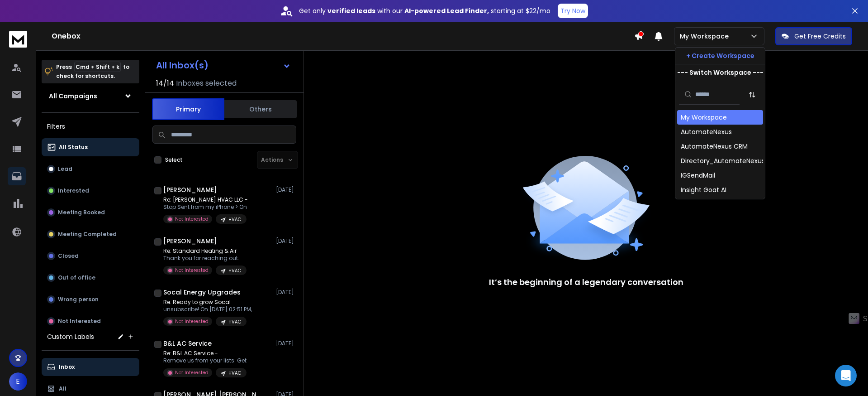 This screenshot has height=396, width=868. What do you see at coordinates (846, 375) in the screenshot?
I see `div: Open Intercom Messenger` at bounding box center [846, 375].